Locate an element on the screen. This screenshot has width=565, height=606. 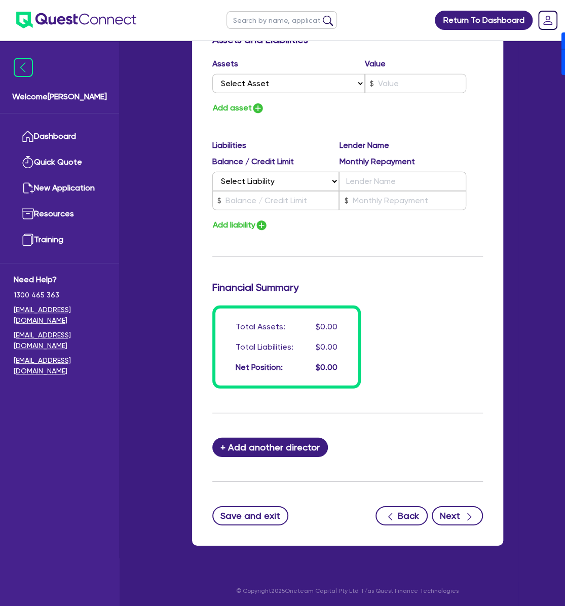
p: © Copyright 2025 Oneteam Capital Pty Ltd T/as Quest Finance Technologies is located at coordinates (348, 591).